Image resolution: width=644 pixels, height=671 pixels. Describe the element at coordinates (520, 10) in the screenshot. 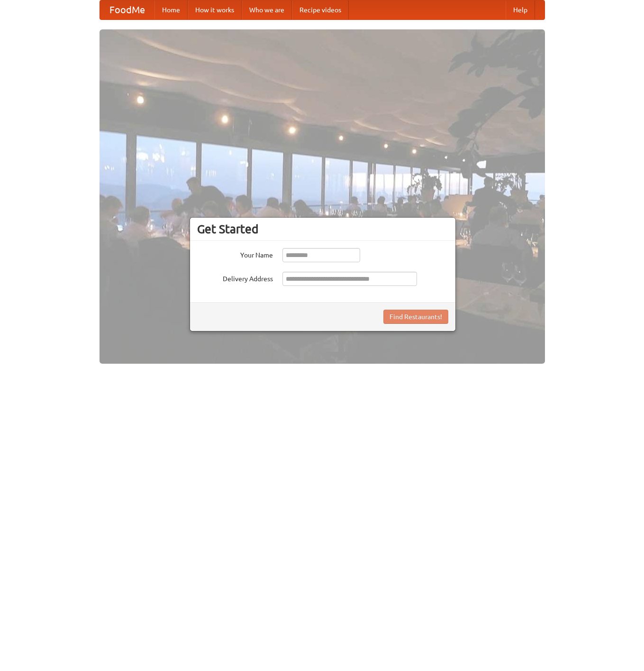

I see `a: Help` at that location.